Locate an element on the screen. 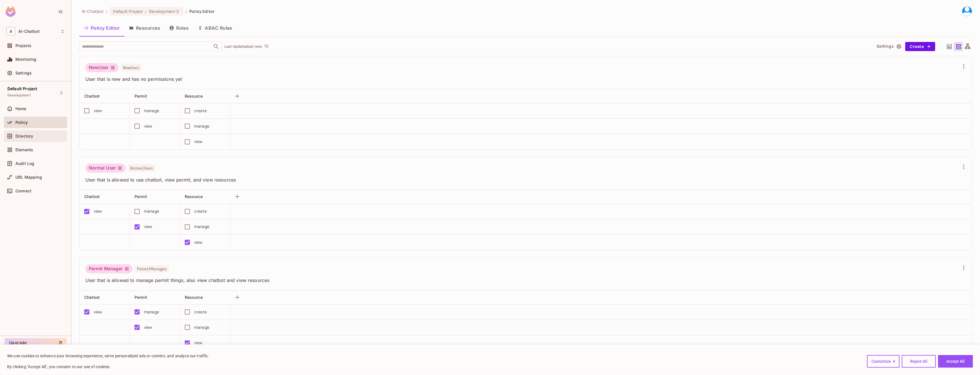 The image size is (980, 375). span: Home is located at coordinates (21, 109).